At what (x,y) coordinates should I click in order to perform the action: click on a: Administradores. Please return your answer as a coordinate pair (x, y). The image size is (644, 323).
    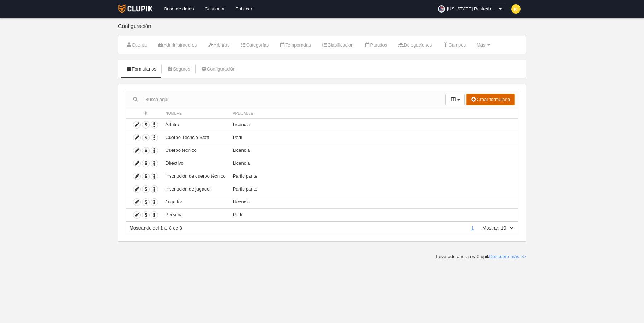
    Looking at the image, I should click on (178, 45).